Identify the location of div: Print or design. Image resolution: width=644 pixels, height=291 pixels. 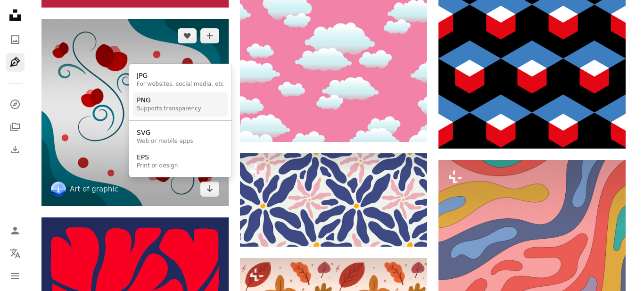
(157, 166).